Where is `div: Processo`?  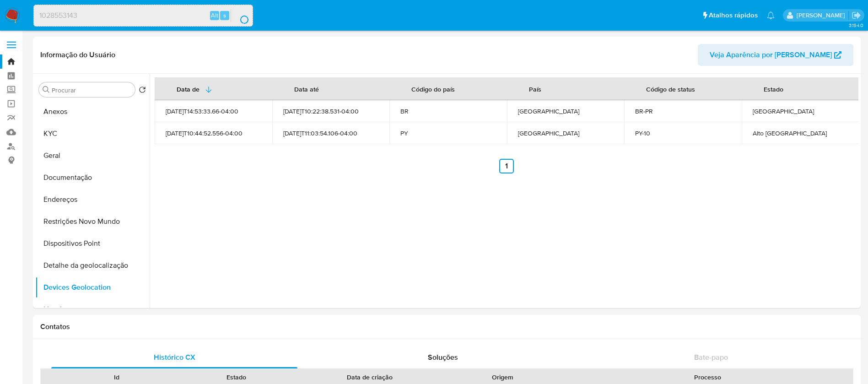
div: Processo is located at coordinates (708, 377).